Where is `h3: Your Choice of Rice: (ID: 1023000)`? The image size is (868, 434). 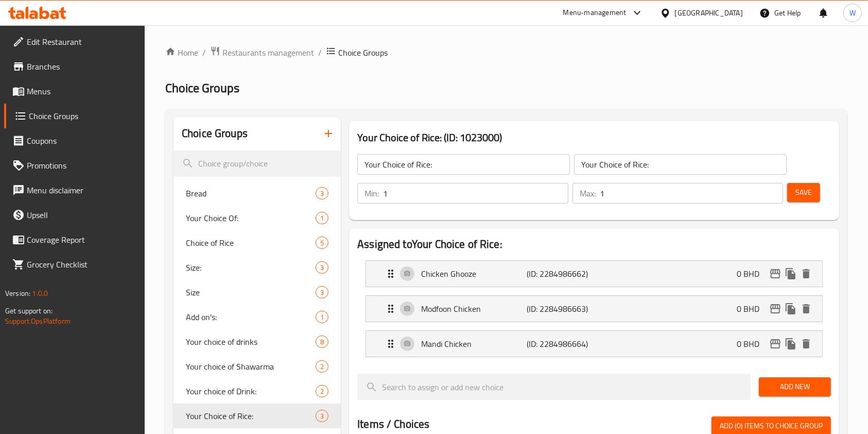 h3: Your Choice of Rice: (ID: 1023000) is located at coordinates (595, 137).